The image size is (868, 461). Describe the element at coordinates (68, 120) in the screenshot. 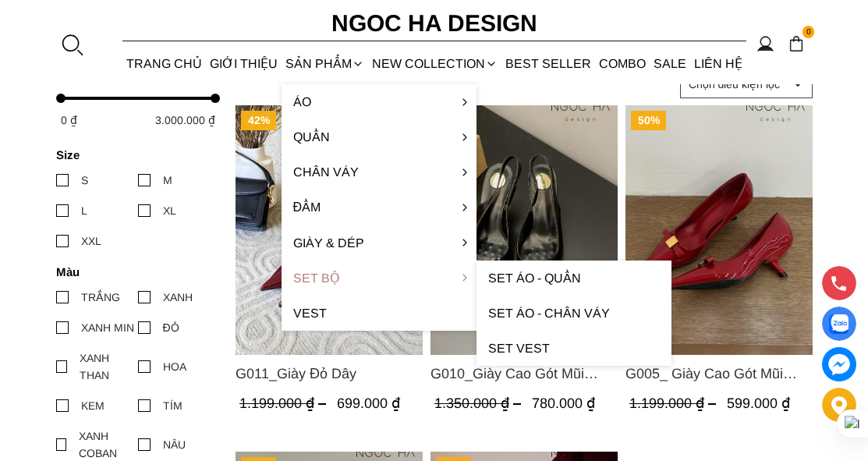

I see `span: 0 ₫` at that location.